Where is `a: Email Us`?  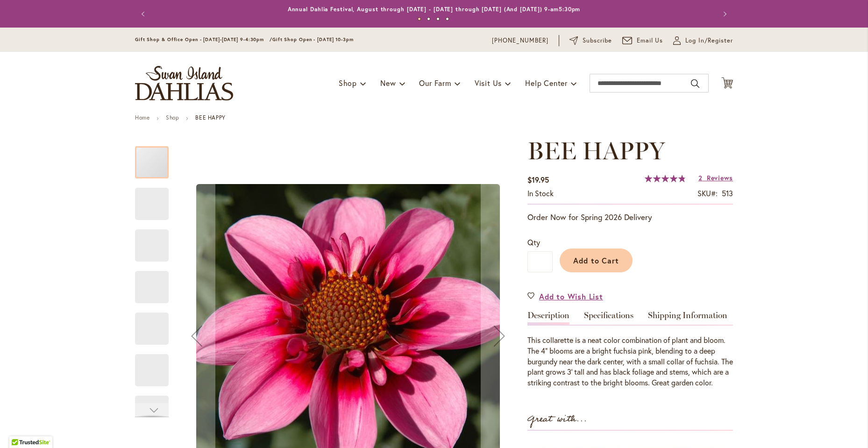
a: Email Us is located at coordinates (643, 41).